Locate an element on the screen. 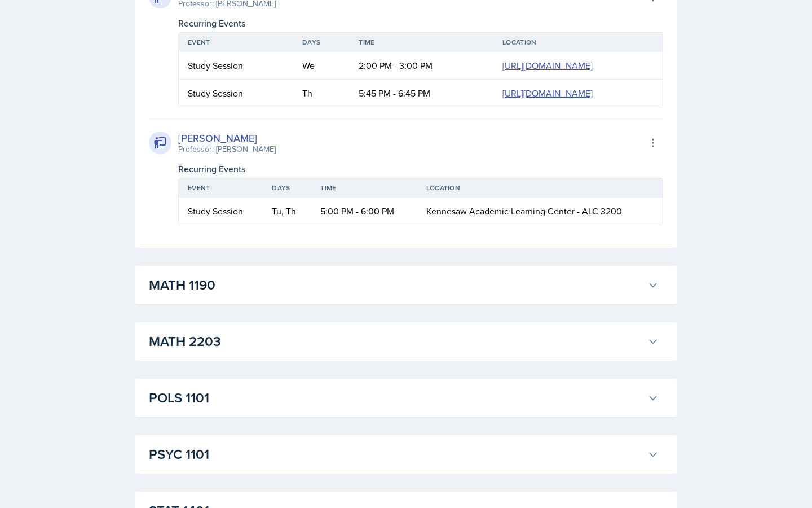  button: PSYC 1101 is located at coordinates (404, 454).